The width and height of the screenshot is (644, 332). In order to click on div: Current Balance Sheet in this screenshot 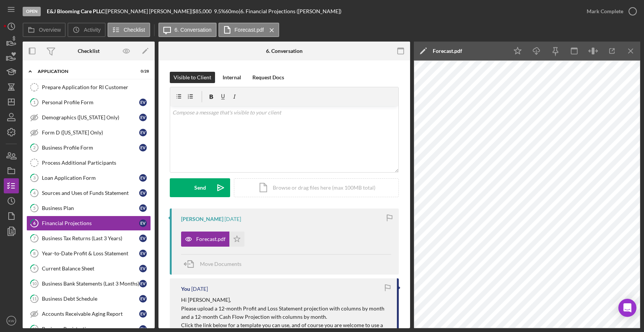, I will do `click(91, 268)`.